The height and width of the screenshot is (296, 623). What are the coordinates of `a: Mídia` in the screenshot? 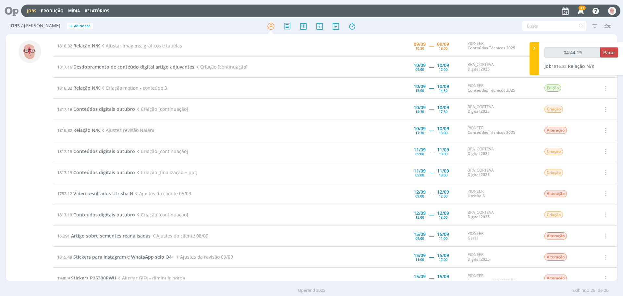 It's located at (74, 11).